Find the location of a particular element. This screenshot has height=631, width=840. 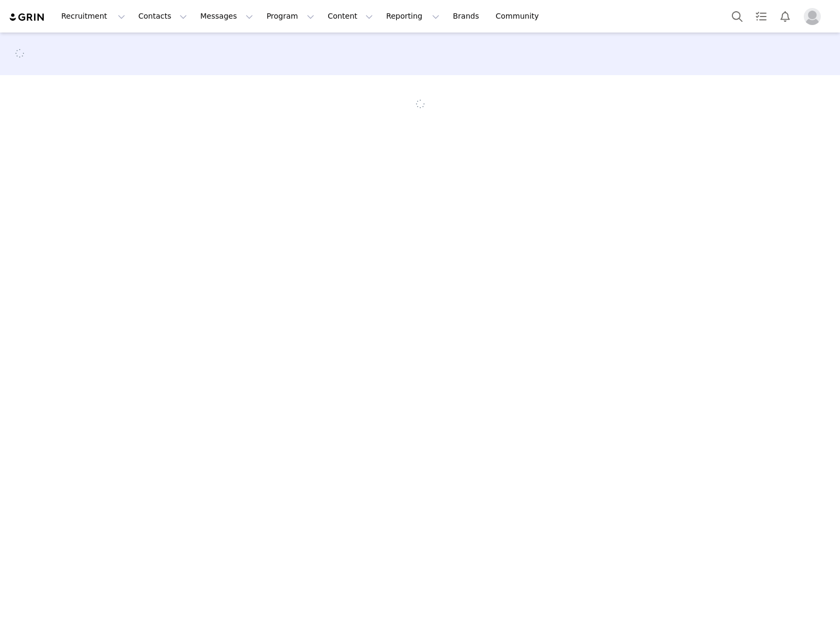

a: Community is located at coordinates (520, 16).